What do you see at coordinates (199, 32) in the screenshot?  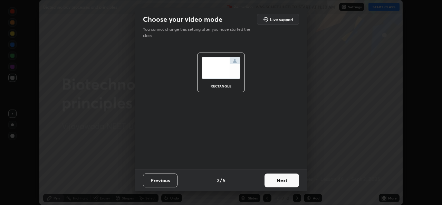 I see `p: You cannot change this setting after you have started the class` at bounding box center [199, 32].